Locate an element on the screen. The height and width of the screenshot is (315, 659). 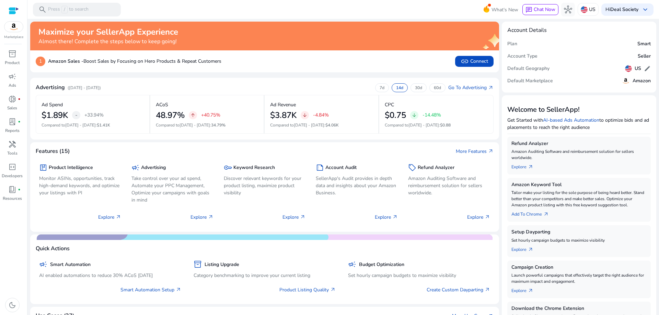
span: chat is located at coordinates (529, 10).